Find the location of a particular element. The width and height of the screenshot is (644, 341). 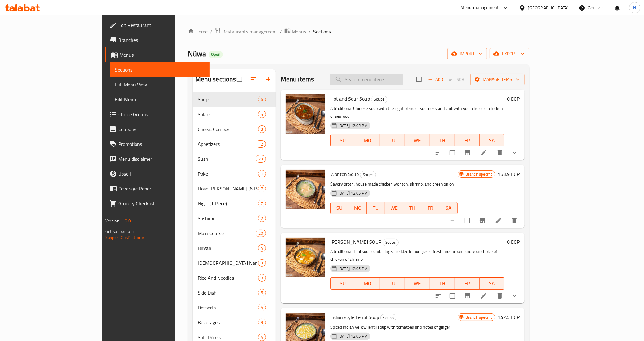

span: Sashimi is located at coordinates (228, 218).